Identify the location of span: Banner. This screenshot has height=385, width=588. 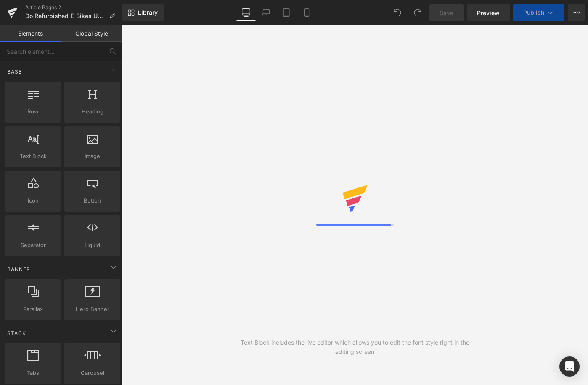
(19, 269).